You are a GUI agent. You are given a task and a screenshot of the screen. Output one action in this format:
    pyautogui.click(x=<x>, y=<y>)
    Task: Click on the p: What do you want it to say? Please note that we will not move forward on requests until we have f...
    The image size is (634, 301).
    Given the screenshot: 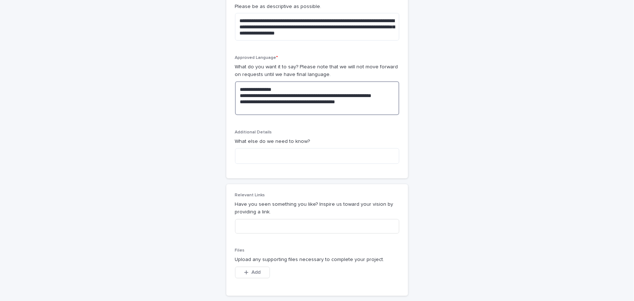 What is the action you would take?
    pyautogui.click(x=317, y=71)
    